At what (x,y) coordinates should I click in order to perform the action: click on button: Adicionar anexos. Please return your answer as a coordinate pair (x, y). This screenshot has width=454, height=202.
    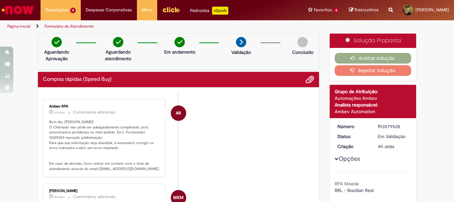
    Looking at the image, I should click on (310, 79).